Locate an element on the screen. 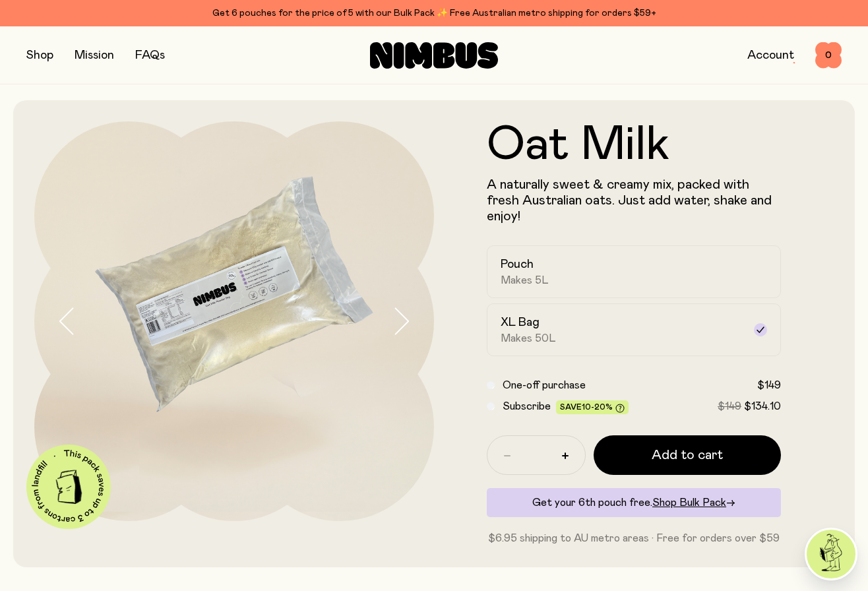  img: illustration-carton.png is located at coordinates (69, 487).